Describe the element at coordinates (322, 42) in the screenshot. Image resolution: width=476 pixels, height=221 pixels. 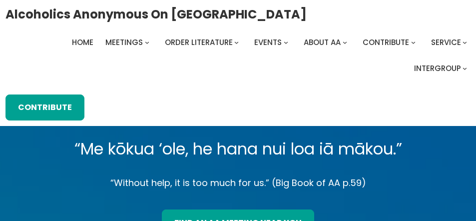
I see `span: About AA` at that location.